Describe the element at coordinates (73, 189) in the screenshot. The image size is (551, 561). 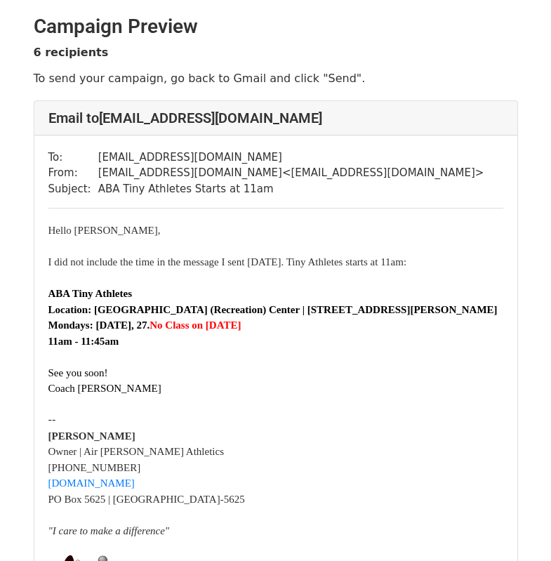
I see `td: Subject:` at that location.